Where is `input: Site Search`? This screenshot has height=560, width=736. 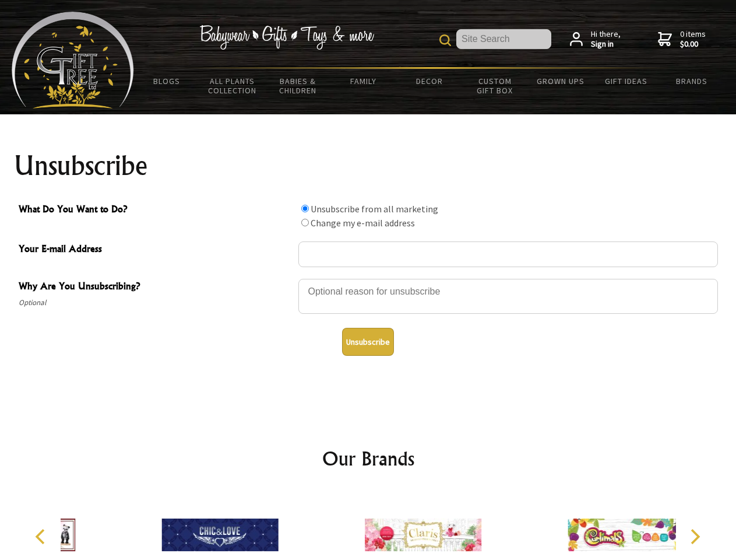 input: Site Search is located at coordinates (504, 39).